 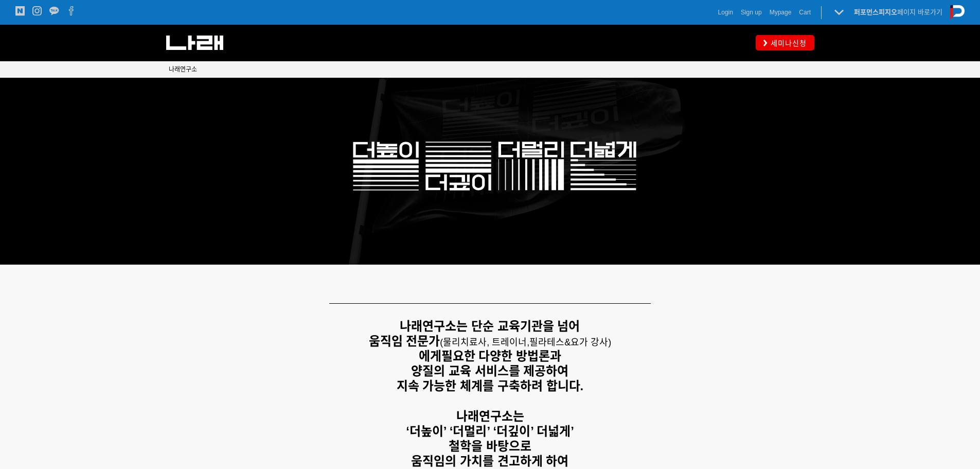 What do you see at coordinates (804, 12) in the screenshot?
I see `span: Cart` at bounding box center [804, 12].